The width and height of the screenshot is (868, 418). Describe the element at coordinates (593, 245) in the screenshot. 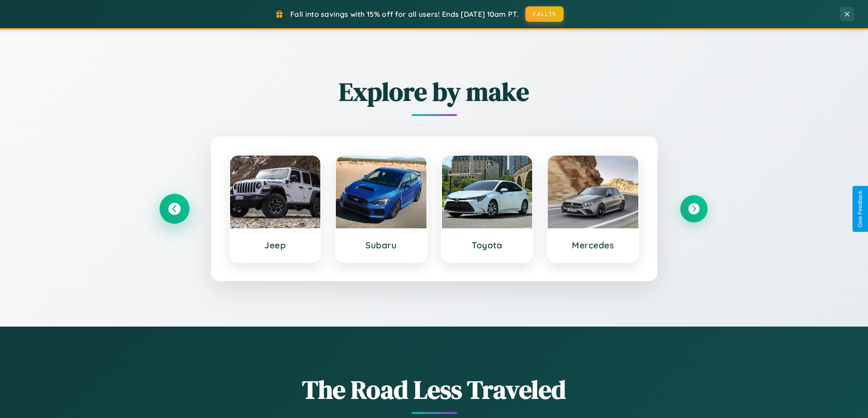

I see `h3: Mercedes` at that location.